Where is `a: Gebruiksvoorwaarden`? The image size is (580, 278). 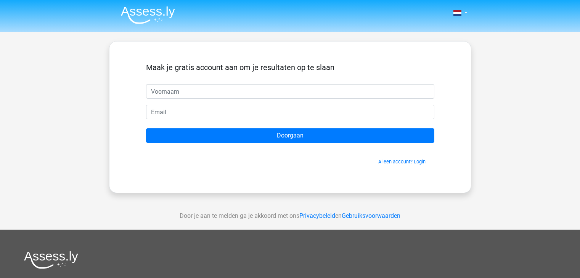 a: Gebruiksvoorwaarden is located at coordinates (371, 216).